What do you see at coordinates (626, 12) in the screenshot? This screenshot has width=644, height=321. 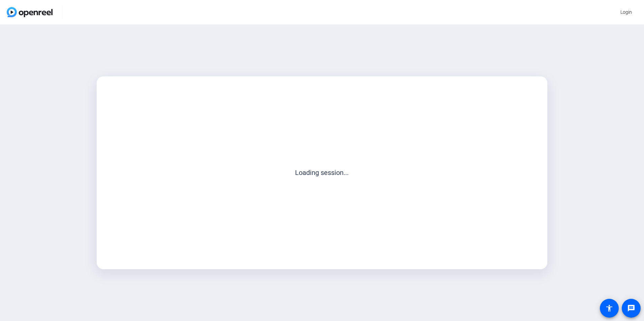 I see `button: Login` at bounding box center [626, 12].